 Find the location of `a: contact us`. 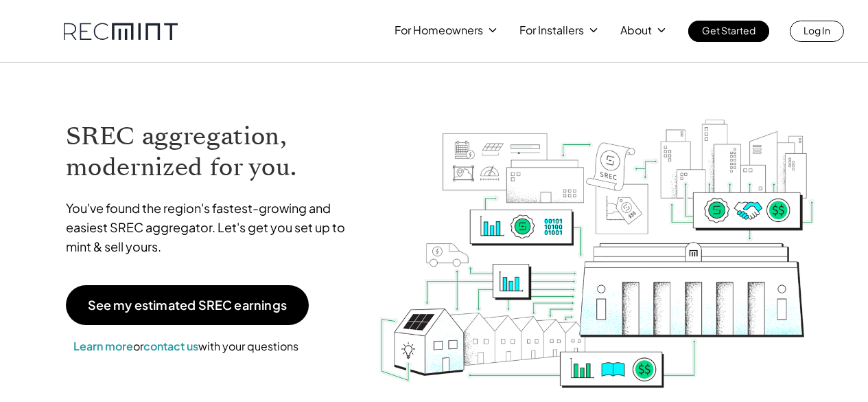

a: contact us is located at coordinates (171, 345).